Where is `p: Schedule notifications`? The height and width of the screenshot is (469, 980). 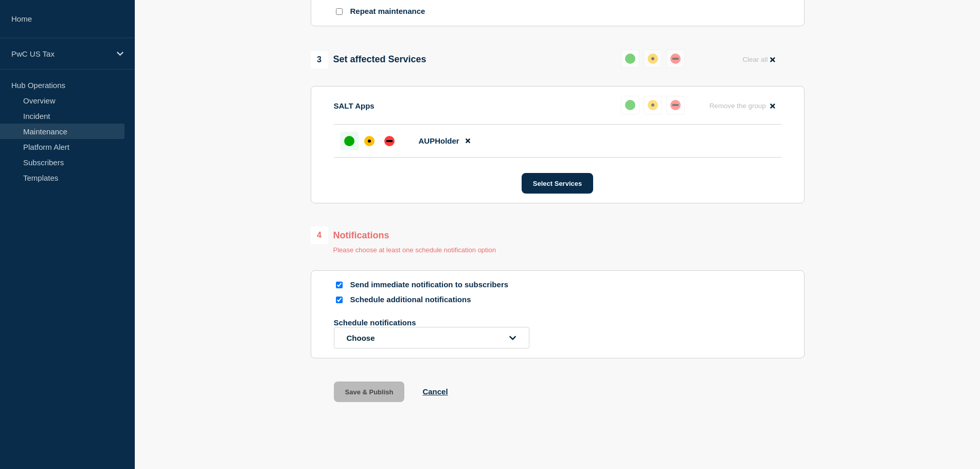 p: Schedule notifications is located at coordinates (416, 322).